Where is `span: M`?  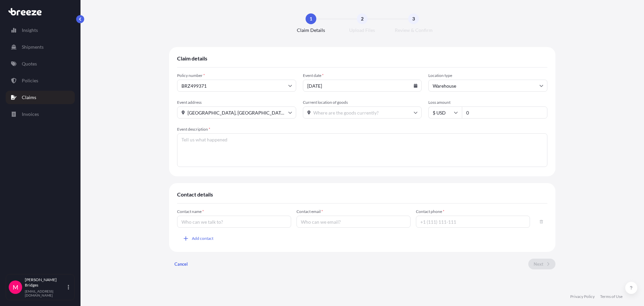 span: M is located at coordinates (15, 287).